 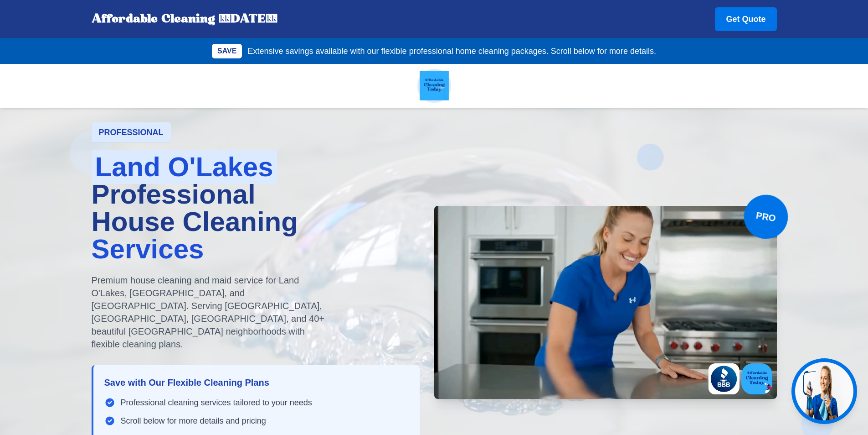 What do you see at coordinates (193, 421) in the screenshot?
I see `span: Scroll below for more details and pricing` at bounding box center [193, 421].